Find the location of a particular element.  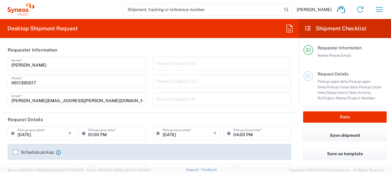

span: Email is located at coordinates (346, 55).